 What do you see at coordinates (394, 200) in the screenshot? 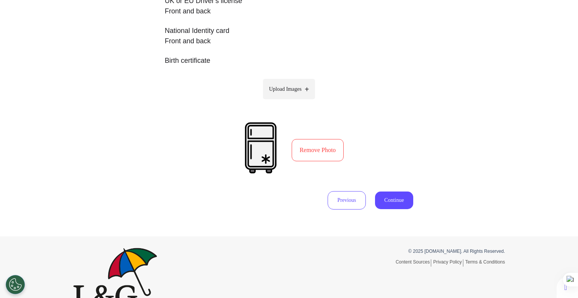
I see `button: Continue` at bounding box center [394, 200].